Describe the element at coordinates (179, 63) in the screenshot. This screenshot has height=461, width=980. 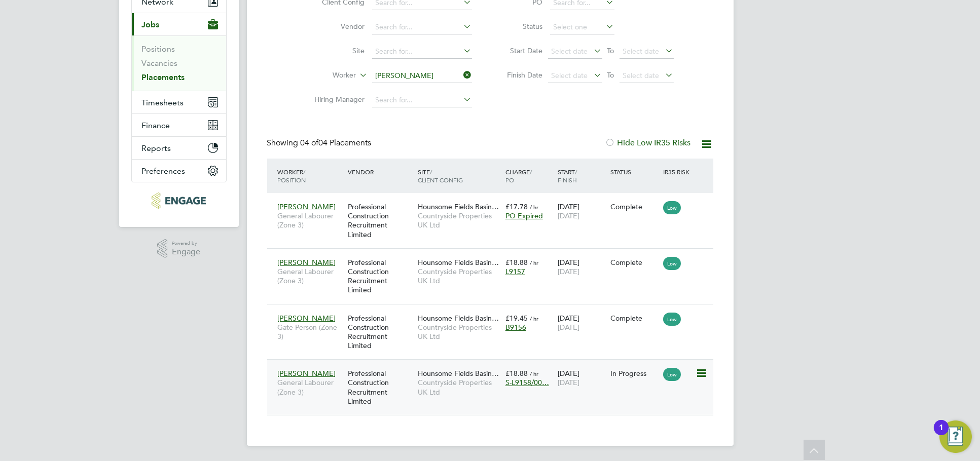
I see `div: Jobs` at that location.